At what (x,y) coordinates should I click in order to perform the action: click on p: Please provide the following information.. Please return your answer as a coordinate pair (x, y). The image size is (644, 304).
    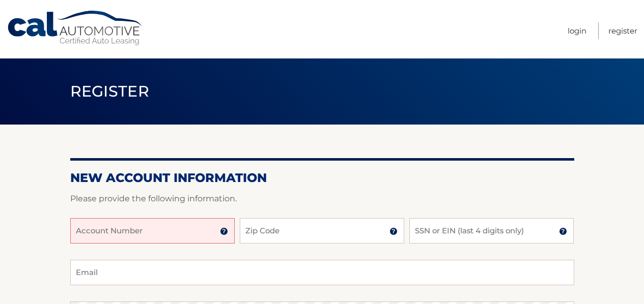
    Looking at the image, I should click on (322, 199).